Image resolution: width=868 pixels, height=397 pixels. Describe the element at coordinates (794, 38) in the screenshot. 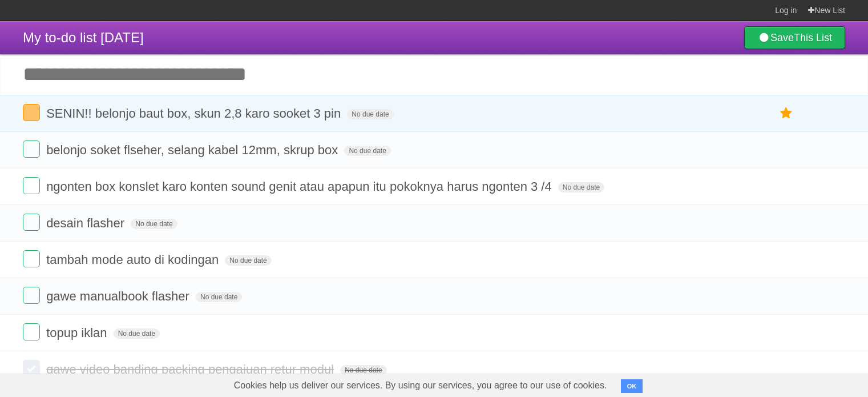

I see `a: SaveThis List` at that location.